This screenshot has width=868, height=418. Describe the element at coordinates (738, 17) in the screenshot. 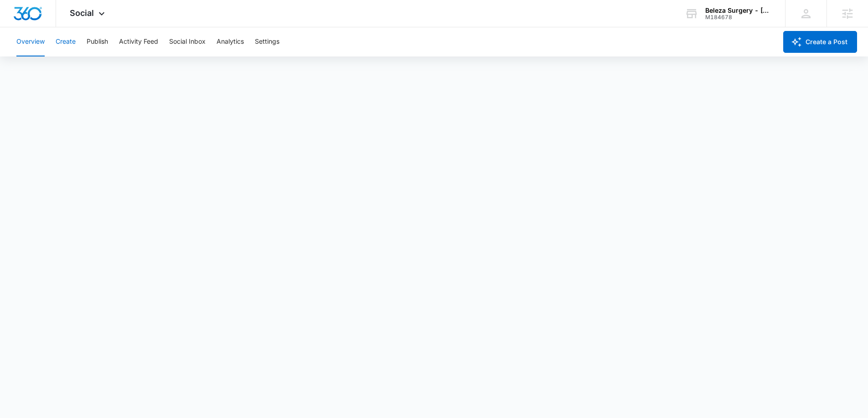

I see `div: account id` at that location.